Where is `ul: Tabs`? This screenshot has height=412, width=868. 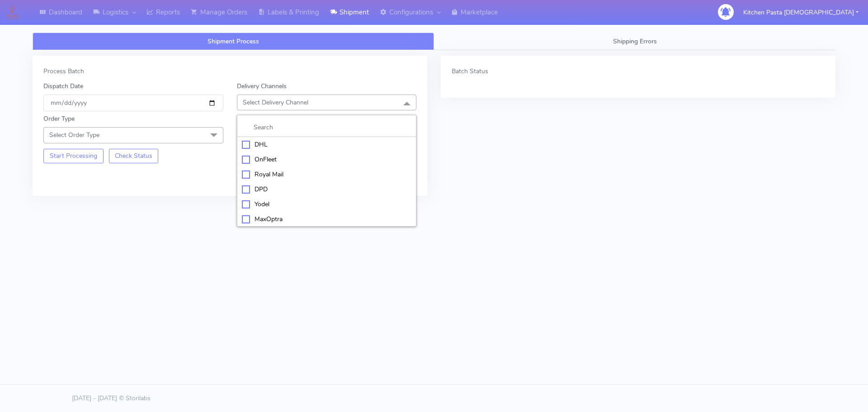
ul: Tabs is located at coordinates (434, 41).